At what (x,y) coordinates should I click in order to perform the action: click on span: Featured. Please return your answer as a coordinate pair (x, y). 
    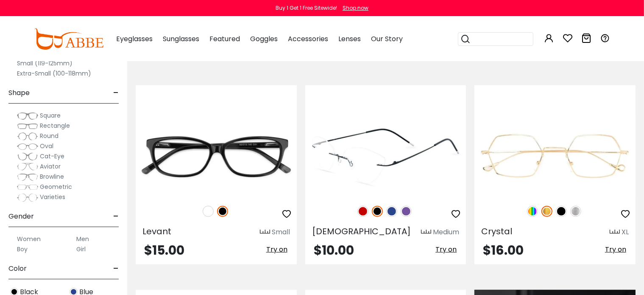
    Looking at the image, I should click on (225, 38).